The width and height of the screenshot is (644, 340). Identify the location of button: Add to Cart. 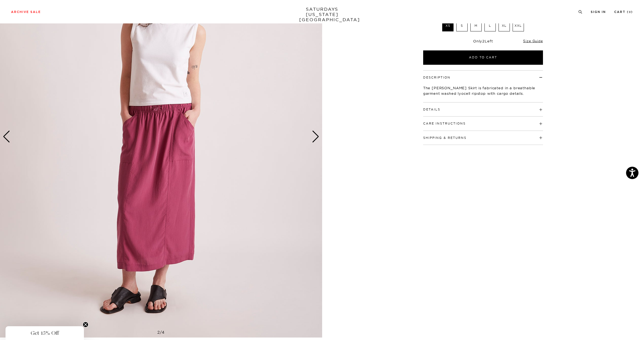
(483, 58).